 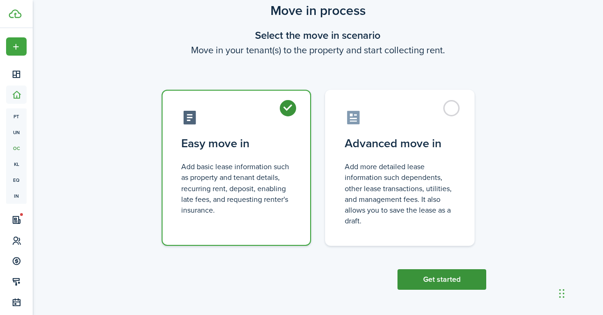 I want to click on span: eq, so click(x=16, y=180).